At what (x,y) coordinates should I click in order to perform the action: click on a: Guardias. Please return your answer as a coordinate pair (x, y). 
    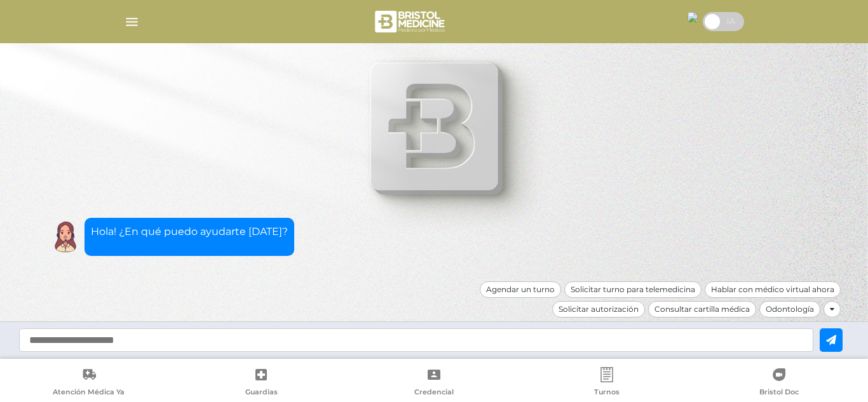
    Looking at the image, I should click on (262, 383).